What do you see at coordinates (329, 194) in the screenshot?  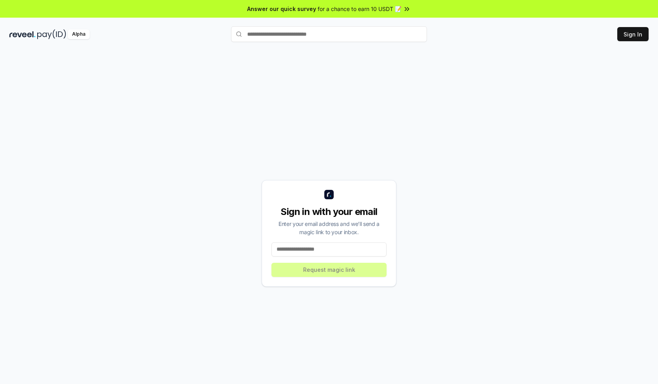 I see `img: logo_small` at bounding box center [329, 194].